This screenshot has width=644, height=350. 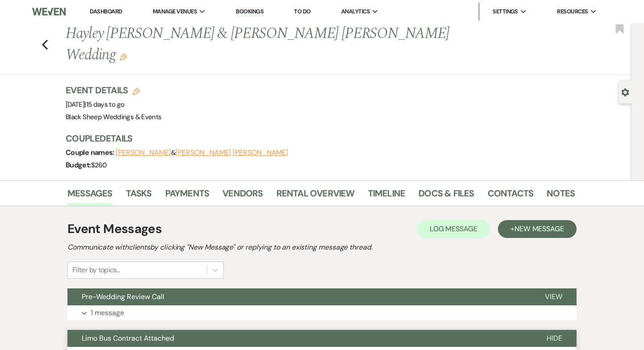 What do you see at coordinates (539, 228) in the screenshot?
I see `span: New Message` at bounding box center [539, 228].